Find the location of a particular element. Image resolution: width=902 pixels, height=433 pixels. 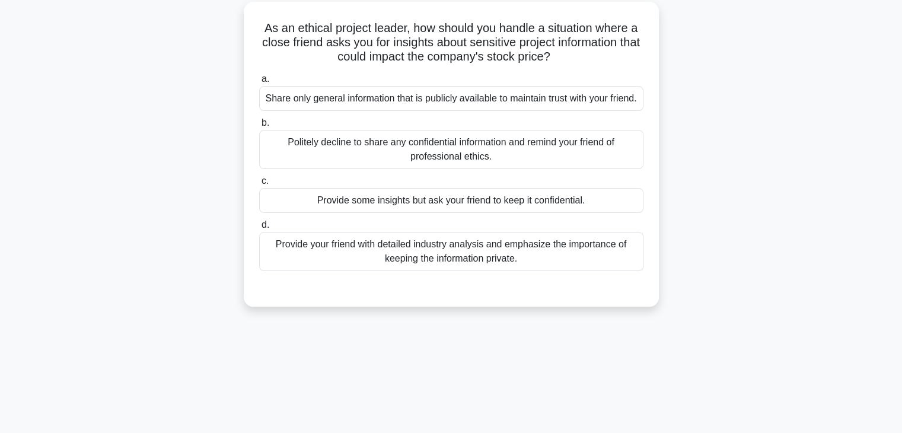

div: Provide your friend with detailed industry analysis and emphasize the importance of keeping the i... is located at coordinates (452, 252).